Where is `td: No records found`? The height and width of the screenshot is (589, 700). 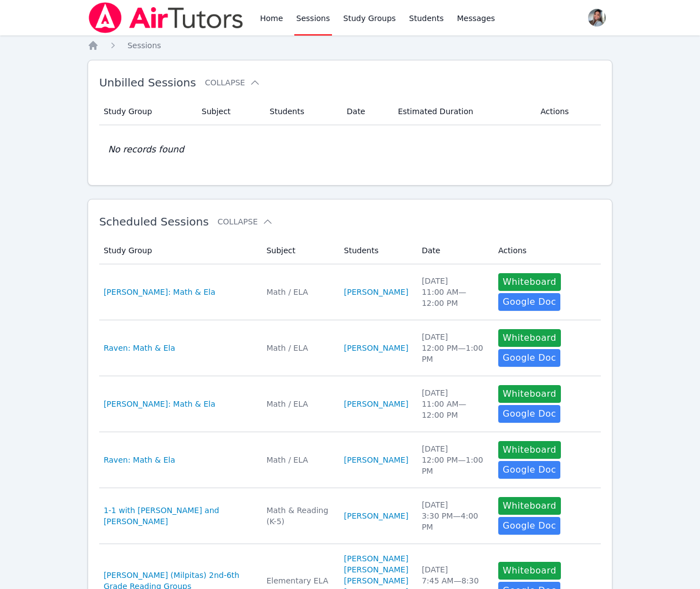
td: No records found is located at coordinates (349, 150).